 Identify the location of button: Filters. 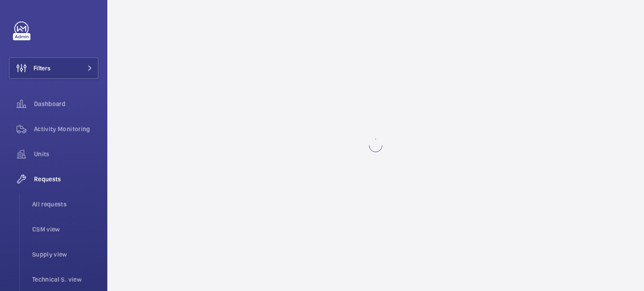
(53, 68).